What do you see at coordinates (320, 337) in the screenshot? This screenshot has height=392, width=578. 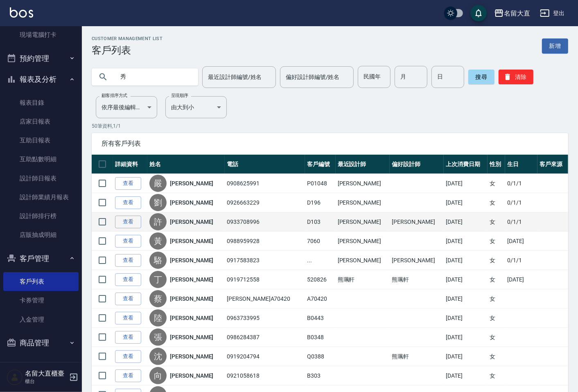 I see `td: B0348` at bounding box center [320, 337].